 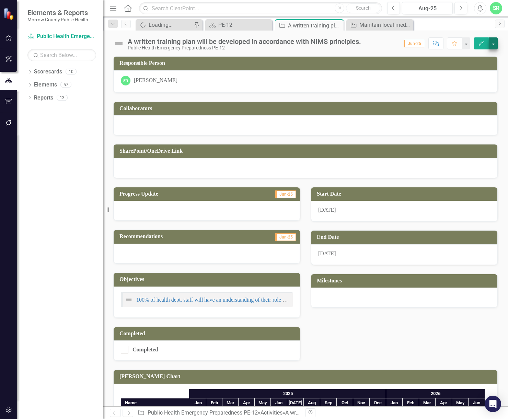 I want to click on div: Loading..., so click(x=170, y=25).